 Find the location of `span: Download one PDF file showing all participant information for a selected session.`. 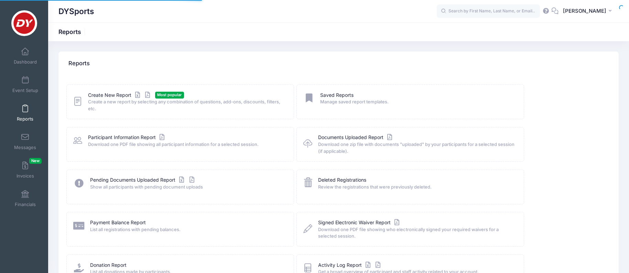

span: Download one PDF file showing all participant information for a selected session. is located at coordinates (186, 145).